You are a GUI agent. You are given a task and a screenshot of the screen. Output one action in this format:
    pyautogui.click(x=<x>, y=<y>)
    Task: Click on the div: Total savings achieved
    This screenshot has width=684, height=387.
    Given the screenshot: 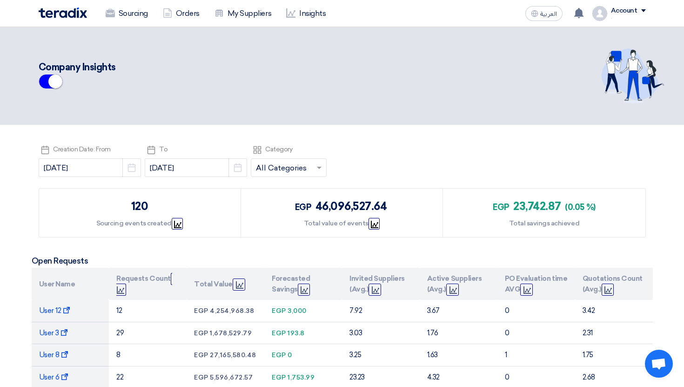 What is the action you would take?
    pyautogui.click(x=544, y=223)
    